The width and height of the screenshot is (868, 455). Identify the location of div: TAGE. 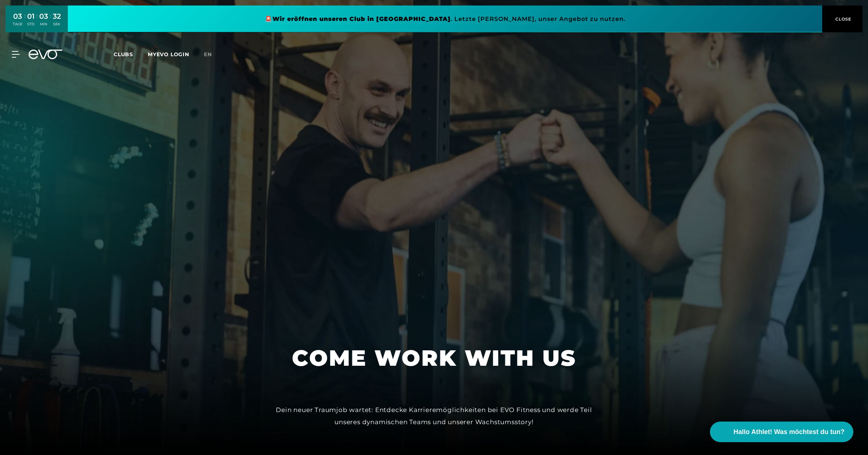
(18, 24).